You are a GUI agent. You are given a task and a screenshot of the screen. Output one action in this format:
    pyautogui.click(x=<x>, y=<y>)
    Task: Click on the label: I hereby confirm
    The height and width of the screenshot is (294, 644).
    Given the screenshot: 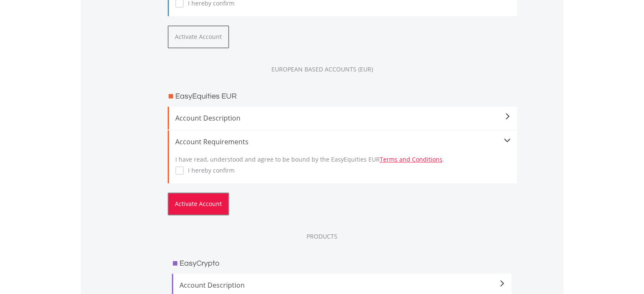 What is the action you would take?
    pyautogui.click(x=209, y=171)
    